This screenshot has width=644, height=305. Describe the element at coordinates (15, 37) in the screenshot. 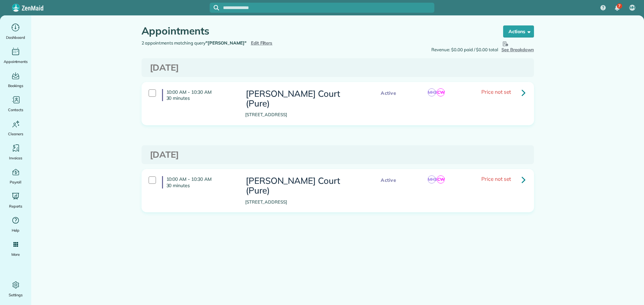

I see `span: Dashboard` at that location.